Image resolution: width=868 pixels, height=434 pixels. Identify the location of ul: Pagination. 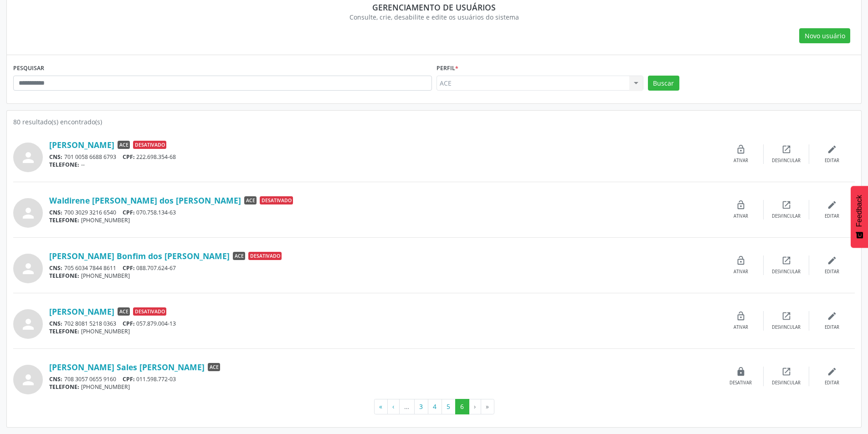
(434, 407).